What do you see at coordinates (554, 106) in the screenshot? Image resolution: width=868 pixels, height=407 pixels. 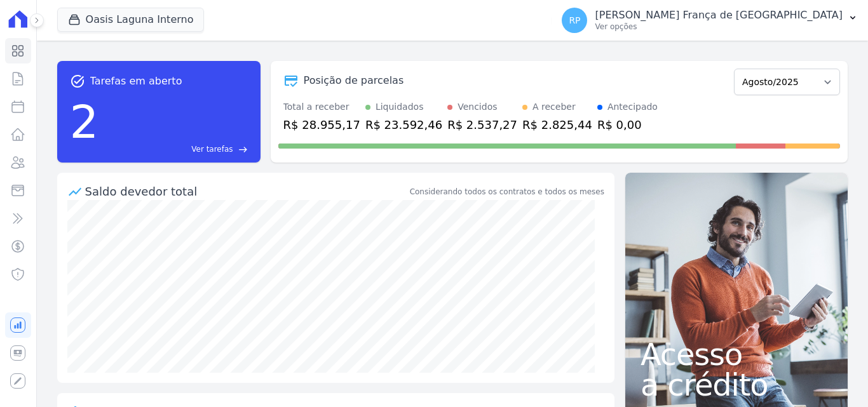 I see `div: A receber` at bounding box center [554, 106].